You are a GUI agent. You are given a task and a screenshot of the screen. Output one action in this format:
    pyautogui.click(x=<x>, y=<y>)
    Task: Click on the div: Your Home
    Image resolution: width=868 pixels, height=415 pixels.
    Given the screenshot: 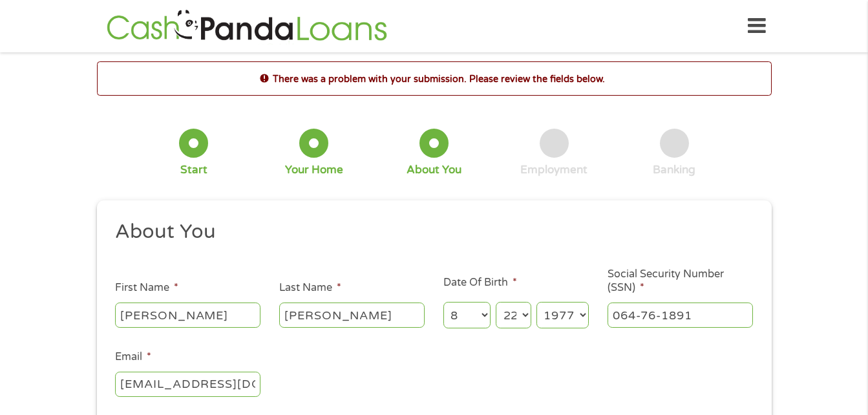 What is the action you would take?
    pyautogui.click(x=314, y=170)
    